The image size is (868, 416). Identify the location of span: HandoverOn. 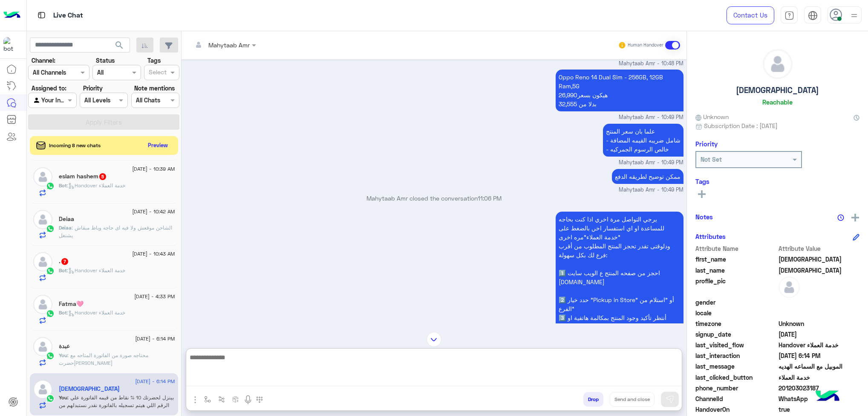
(736, 409).